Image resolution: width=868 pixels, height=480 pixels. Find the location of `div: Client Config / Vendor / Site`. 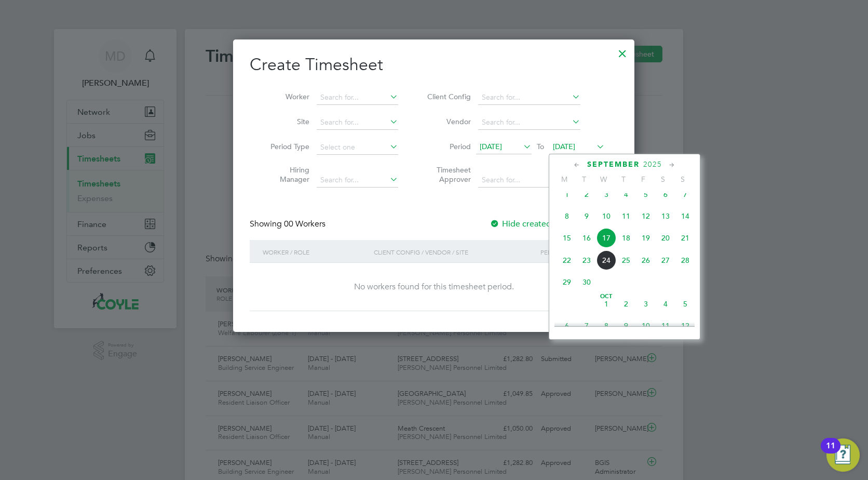

div: Client Config / Vendor / Site is located at coordinates (454, 252).